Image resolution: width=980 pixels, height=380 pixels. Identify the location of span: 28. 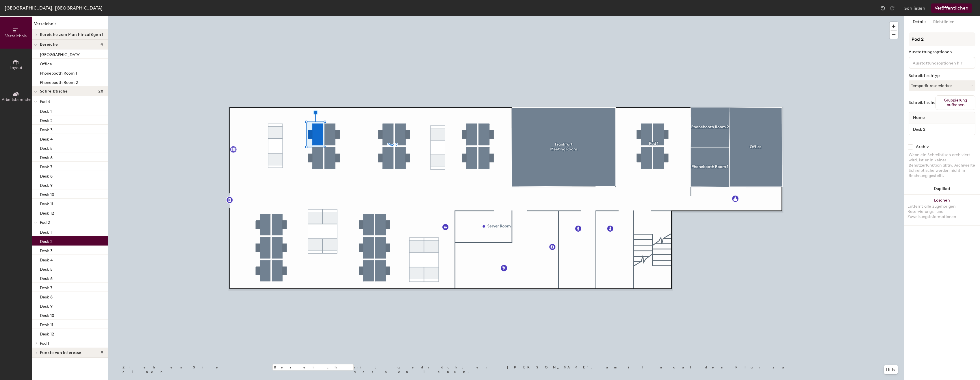
(101, 91).